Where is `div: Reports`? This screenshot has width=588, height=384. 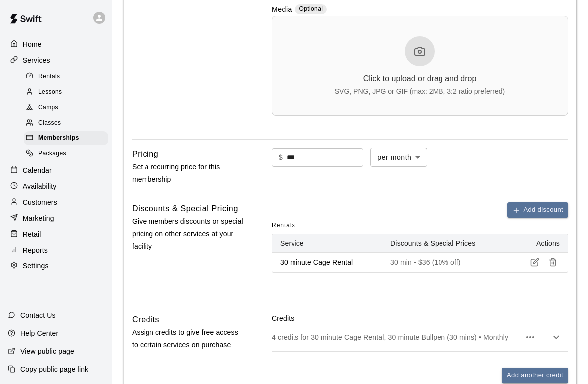
div: Reports is located at coordinates (55, 250).